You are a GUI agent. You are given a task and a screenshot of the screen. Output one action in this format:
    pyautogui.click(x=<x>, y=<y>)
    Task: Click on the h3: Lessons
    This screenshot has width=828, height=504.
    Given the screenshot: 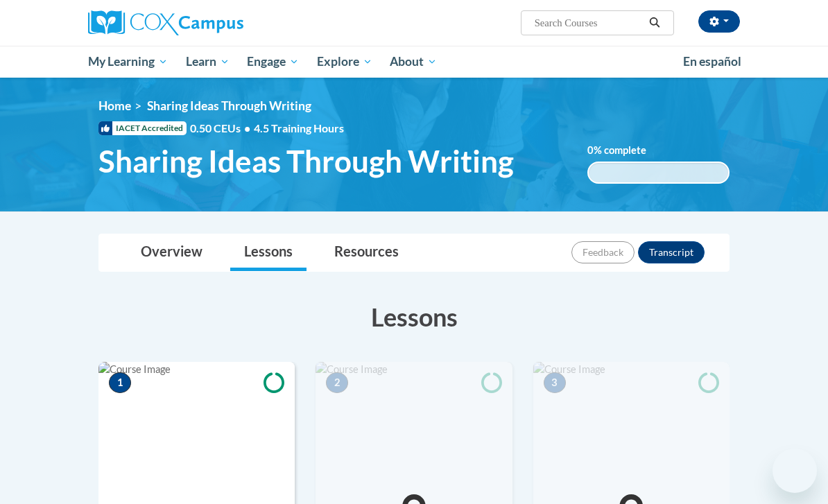 What is the action you would take?
    pyautogui.click(x=414, y=317)
    